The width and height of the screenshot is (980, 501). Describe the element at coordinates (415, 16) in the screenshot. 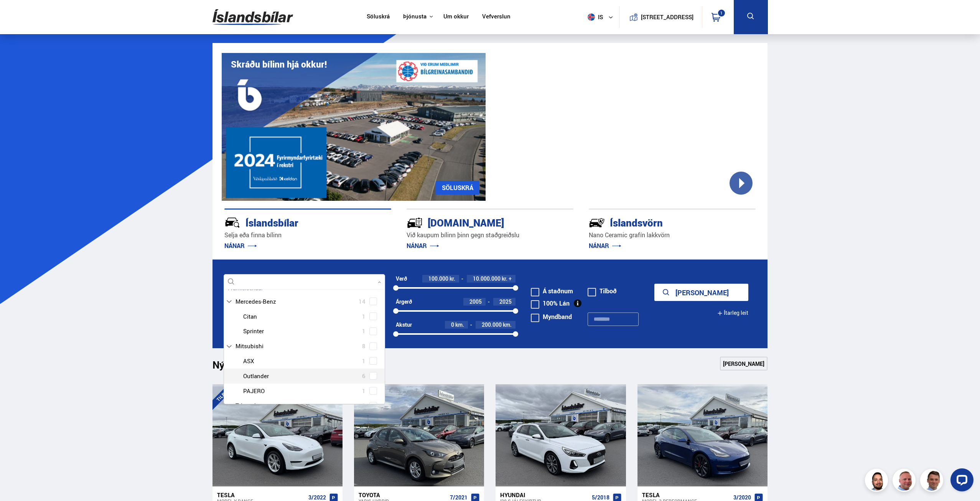

I see `button: Þjónusta` at that location.